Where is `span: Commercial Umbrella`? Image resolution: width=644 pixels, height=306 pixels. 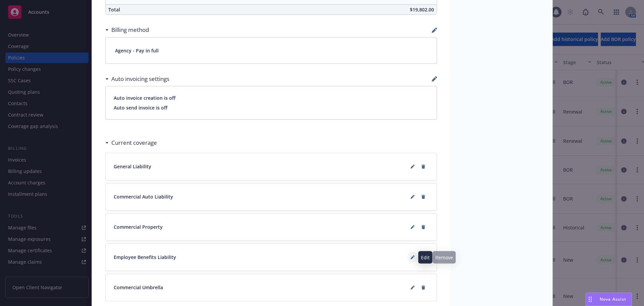 span: Commercial Umbrella is located at coordinates (138, 287).